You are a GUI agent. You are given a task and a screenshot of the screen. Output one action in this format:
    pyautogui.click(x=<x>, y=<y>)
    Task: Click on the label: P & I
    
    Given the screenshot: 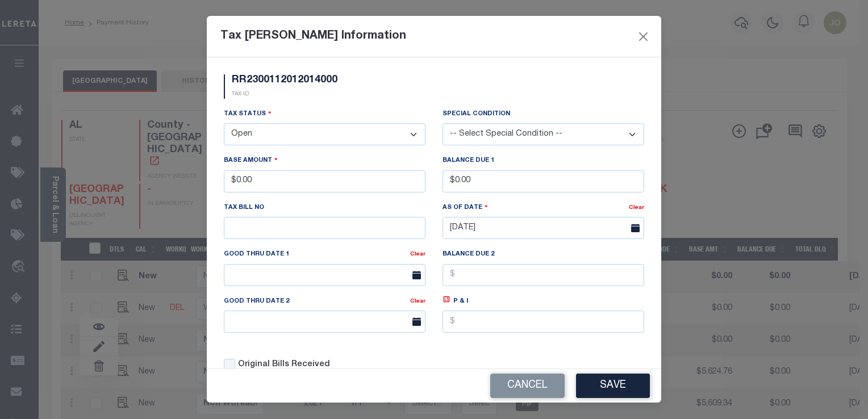 What is the action you would take?
    pyautogui.click(x=461, y=301)
    